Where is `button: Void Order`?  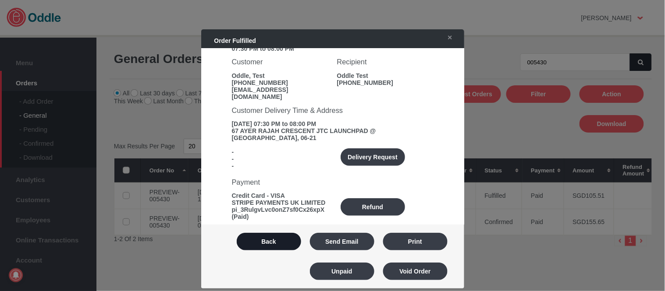
button: Void Order is located at coordinates (415, 272).